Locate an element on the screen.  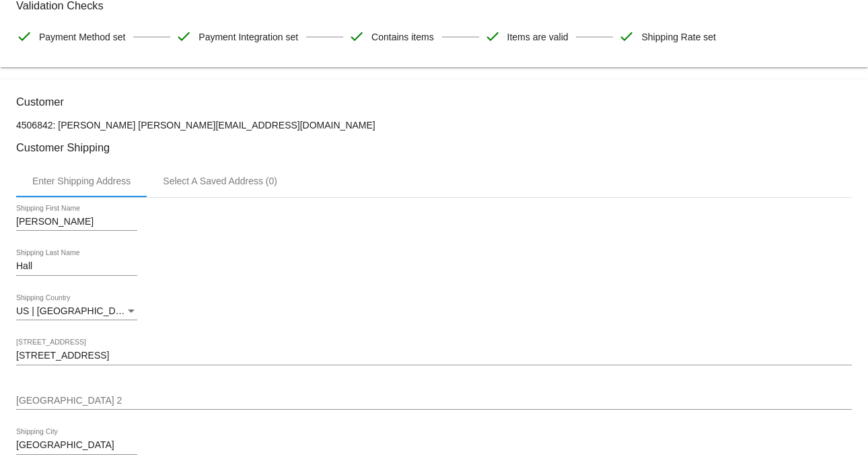
span: Payment Integration set is located at coordinates (248, 37).